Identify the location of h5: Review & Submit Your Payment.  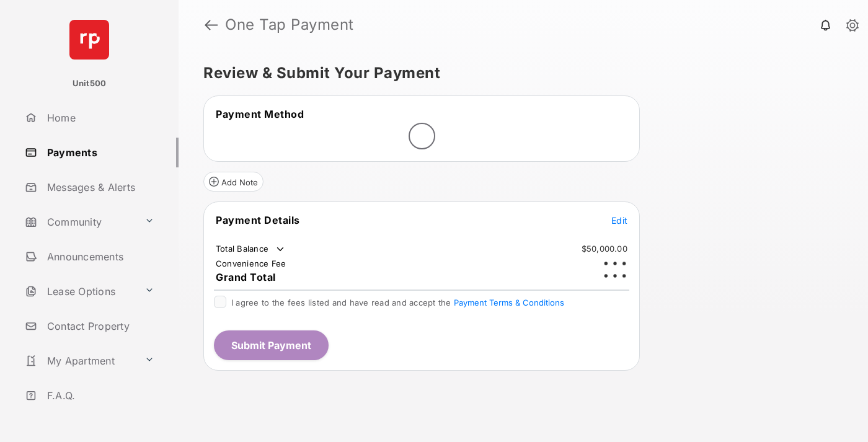
(519, 73).